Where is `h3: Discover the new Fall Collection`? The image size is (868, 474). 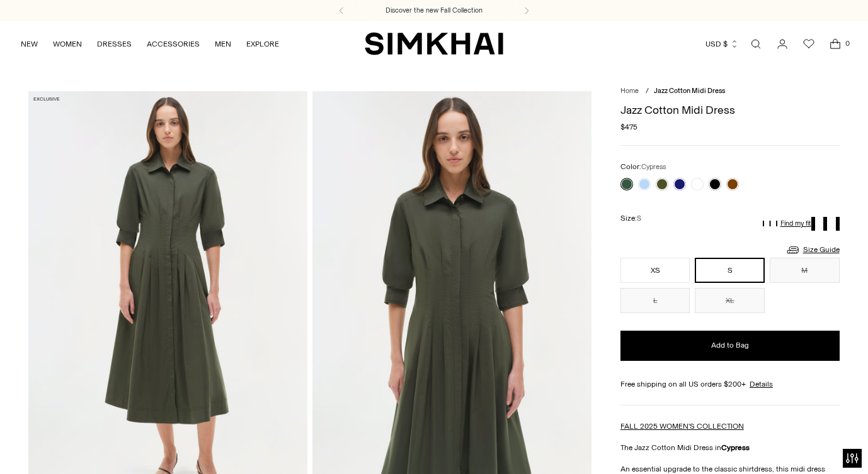
h3: Discover the new Fall Collection is located at coordinates (434, 11).